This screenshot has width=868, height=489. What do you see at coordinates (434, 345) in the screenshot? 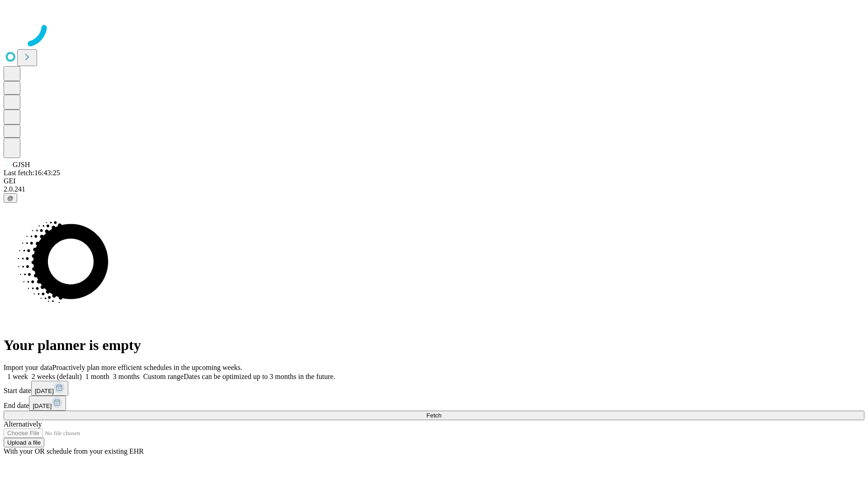
I see `h1: Your planner is empty` at bounding box center [434, 345].